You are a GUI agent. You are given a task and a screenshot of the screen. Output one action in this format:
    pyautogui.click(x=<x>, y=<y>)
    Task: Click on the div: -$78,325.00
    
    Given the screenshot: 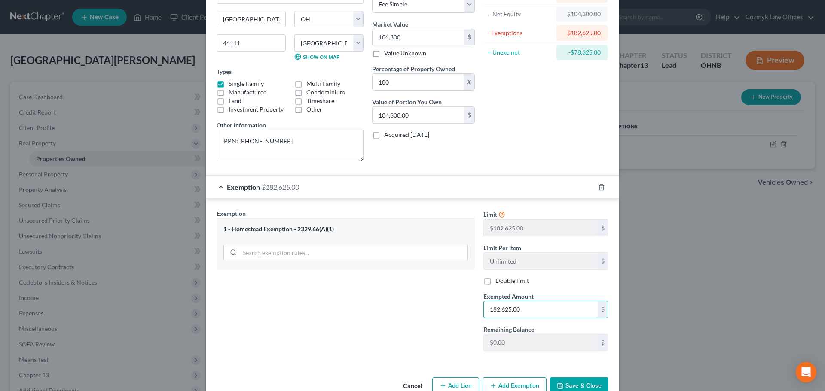 What is the action you would take?
    pyautogui.click(x=582, y=52)
    